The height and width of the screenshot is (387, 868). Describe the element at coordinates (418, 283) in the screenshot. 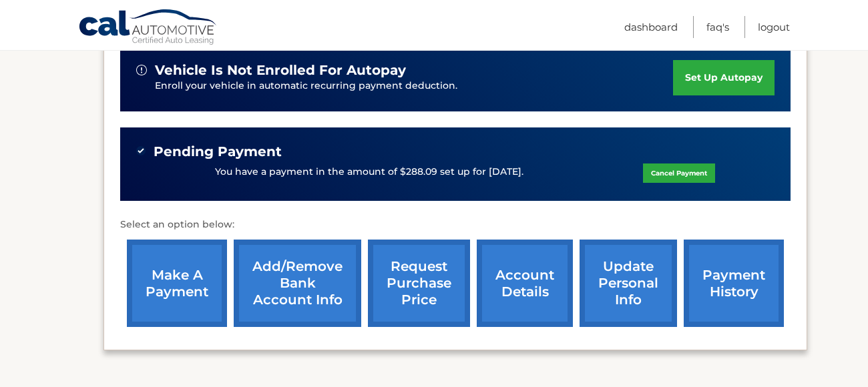

I see `a: request purchase price` at that location.